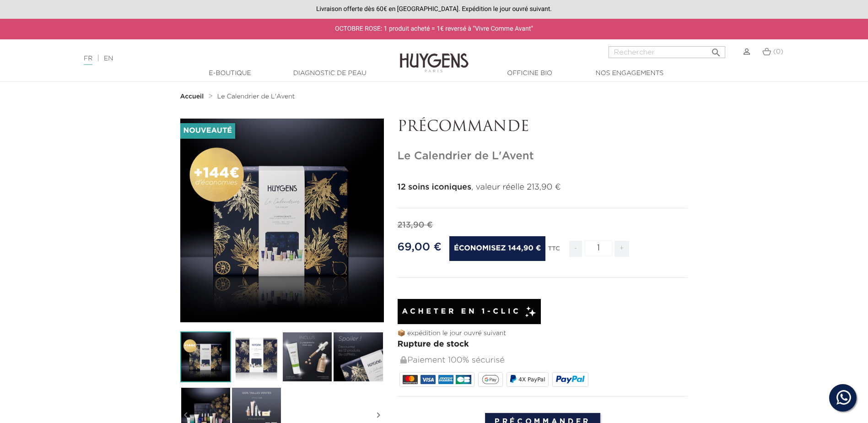  Describe the element at coordinates (497, 249) in the screenshot. I see `span: Économisez 144,90 €` at that location.